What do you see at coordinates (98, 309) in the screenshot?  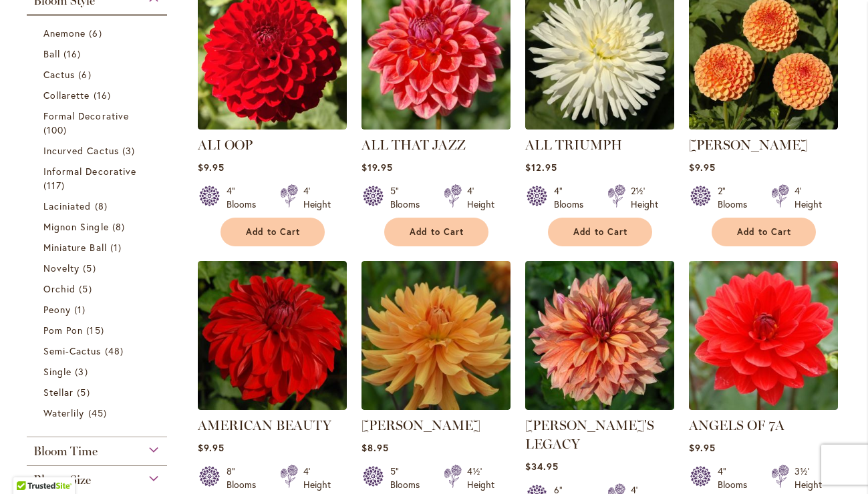 I see `a: Peony 1` at bounding box center [98, 309].